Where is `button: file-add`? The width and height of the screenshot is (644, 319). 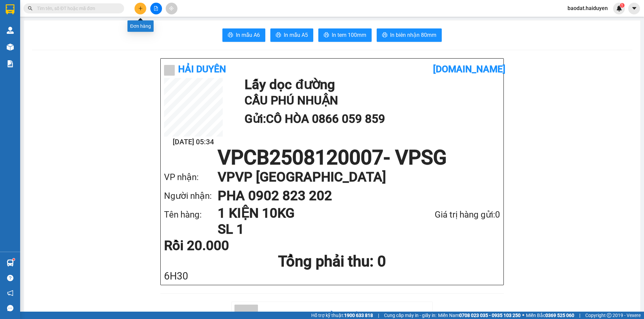
button: file-add is located at coordinates (156, 9).